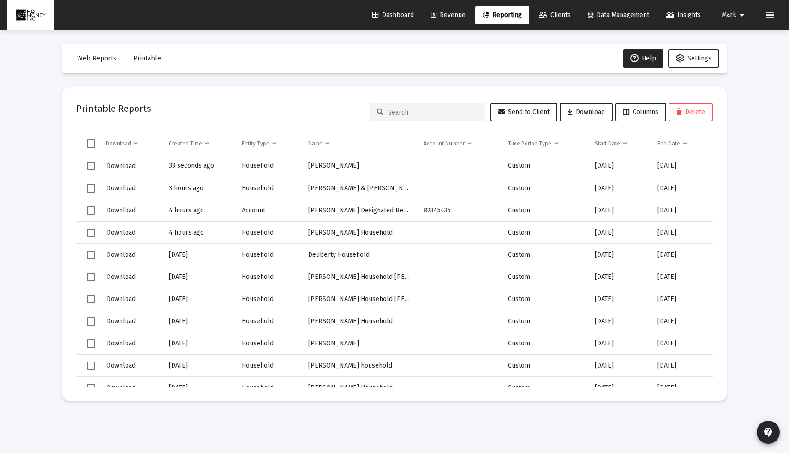 The image size is (789, 453). What do you see at coordinates (459, 143) in the screenshot?
I see `td: Column Account Number` at bounding box center [459, 143].